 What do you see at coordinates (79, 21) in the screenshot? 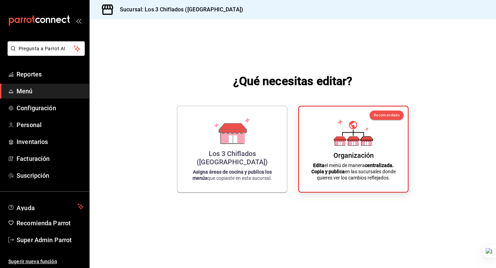
I see `button: open_drawer_menu` at bounding box center [79, 21].